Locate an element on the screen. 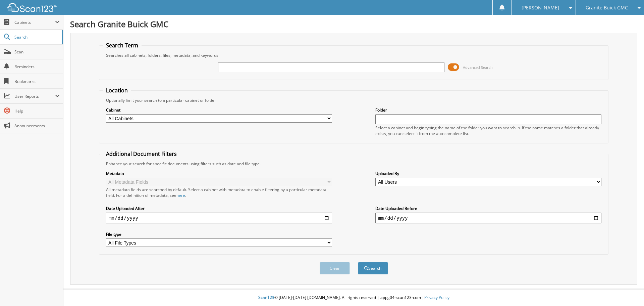 The image size is (644, 306). span: Announcements is located at coordinates (37, 125).